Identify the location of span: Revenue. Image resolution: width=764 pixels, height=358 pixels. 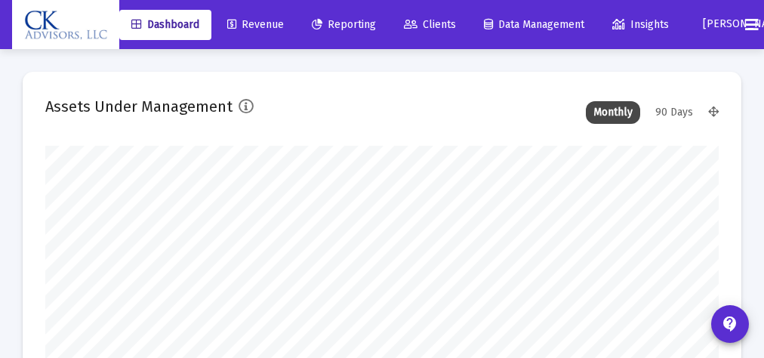
(255, 24).